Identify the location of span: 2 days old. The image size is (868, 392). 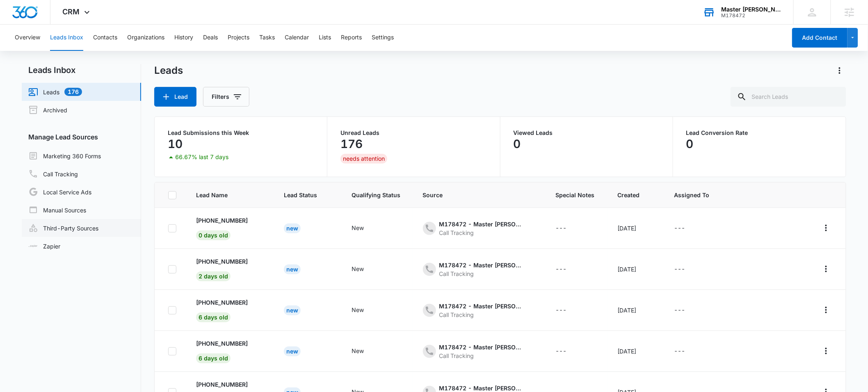
(213, 277).